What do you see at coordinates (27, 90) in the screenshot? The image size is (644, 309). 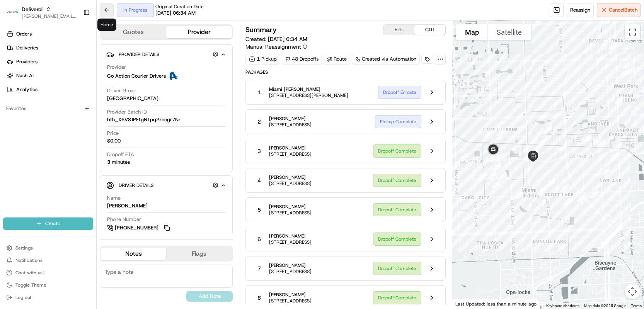 I see `span: Analytics` at bounding box center [27, 90].